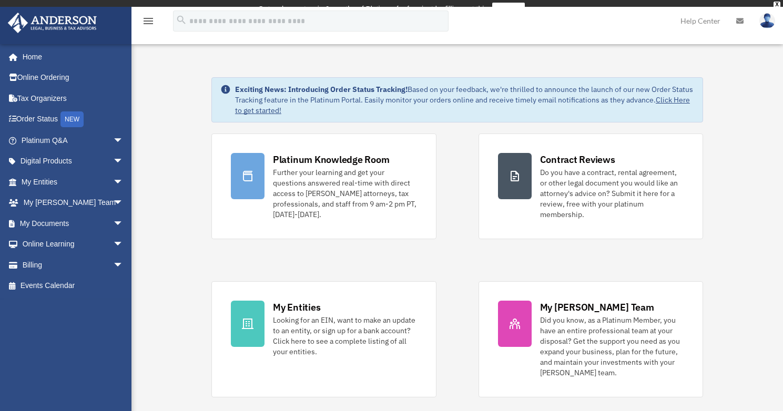  I want to click on a: My Entitiesarrow_drop_down, so click(73, 182).